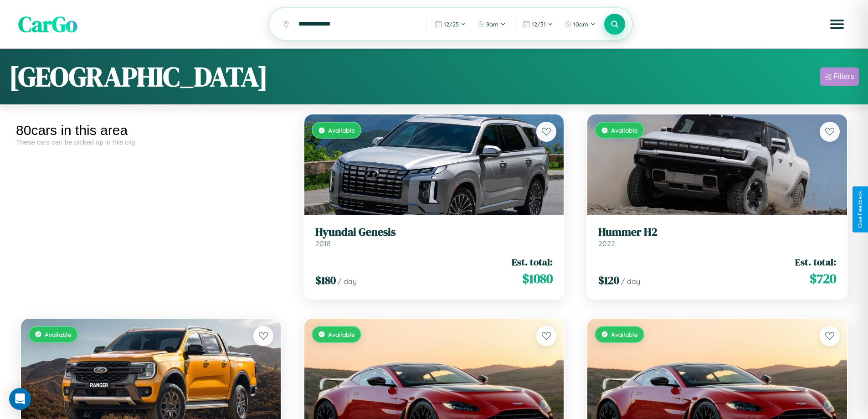 This screenshot has height=419, width=868. I want to click on span: 12 / 31, so click(539, 24).